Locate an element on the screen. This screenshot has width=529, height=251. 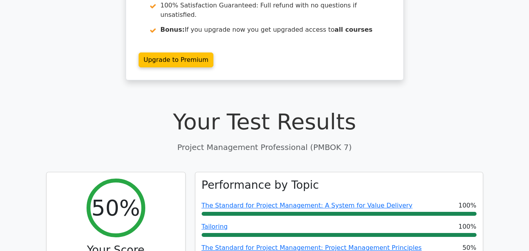
h2: 50% is located at coordinates (116, 208).